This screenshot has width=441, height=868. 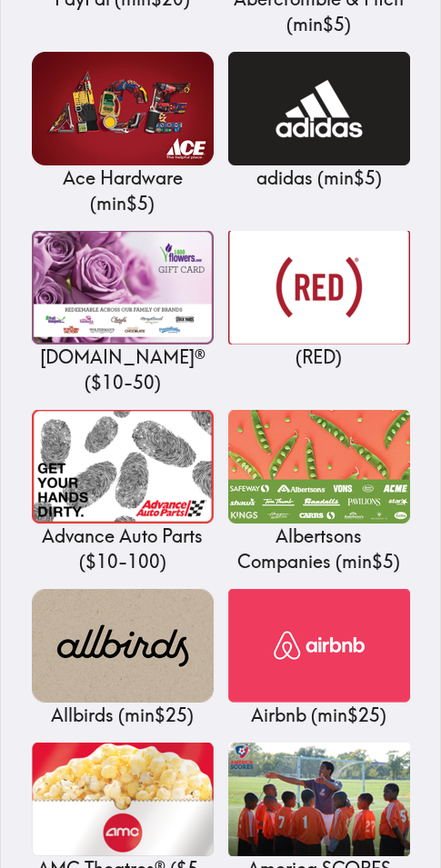 What do you see at coordinates (319, 716) in the screenshot?
I see `p: Airbnb ( min $25 )` at bounding box center [319, 716].